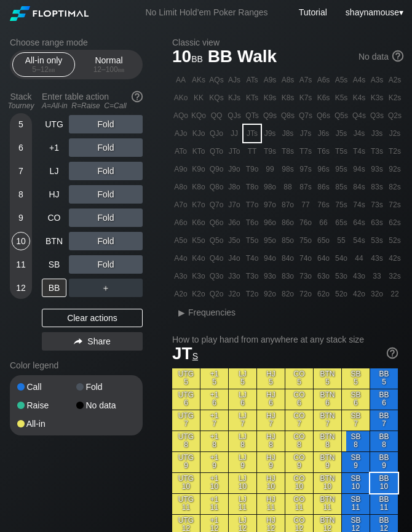 Image resolution: width=412 pixels, height=532 pixels. Describe the element at coordinates (306, 151) in the screenshot. I see `div: T7s` at that location.